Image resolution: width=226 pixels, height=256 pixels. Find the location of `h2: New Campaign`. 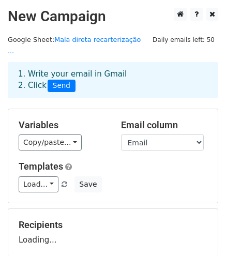

h2: New Campaign is located at coordinates (113, 17).